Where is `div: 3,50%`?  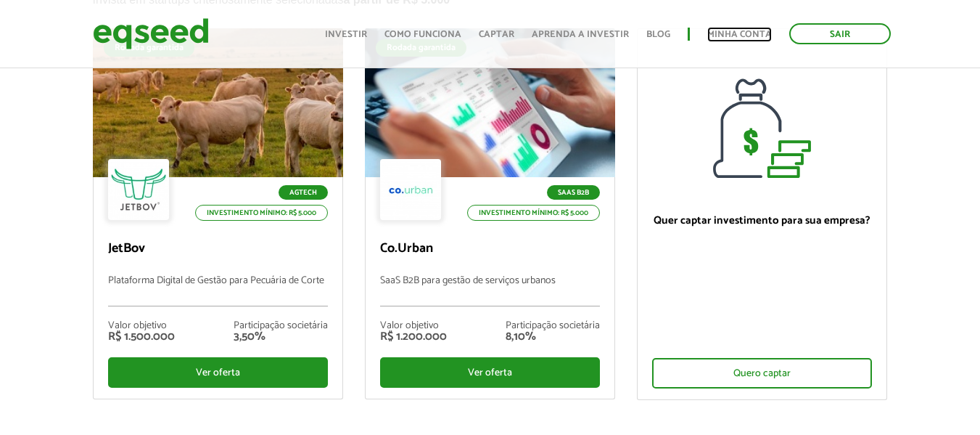
div: 3,50% is located at coordinates (281, 337).